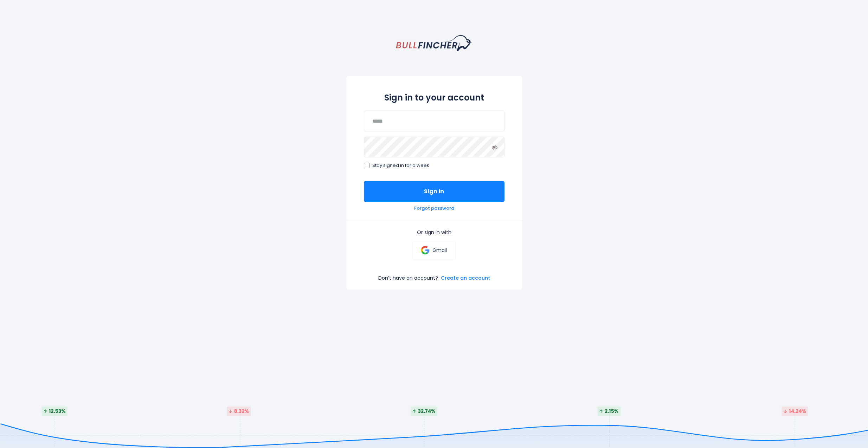 This screenshot has height=448, width=868. I want to click on p: Gmail, so click(440, 251).